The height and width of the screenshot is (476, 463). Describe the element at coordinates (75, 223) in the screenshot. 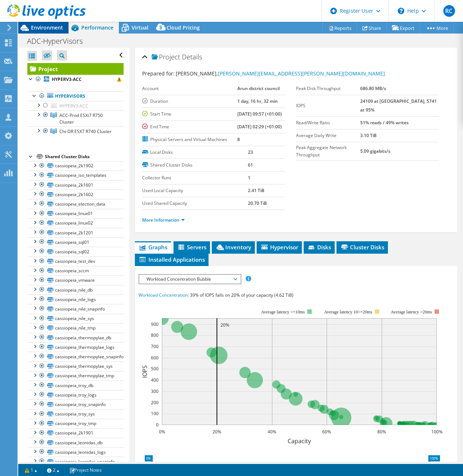

I see `a: cassiopeia_linux02` at that location.